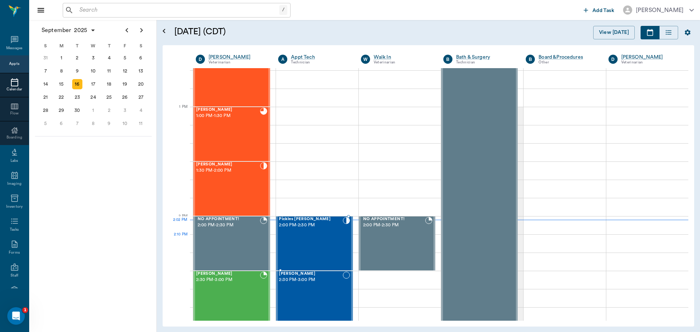 The image size is (700, 332). Describe the element at coordinates (15, 48) in the screenshot. I see `div: Messages` at that location.